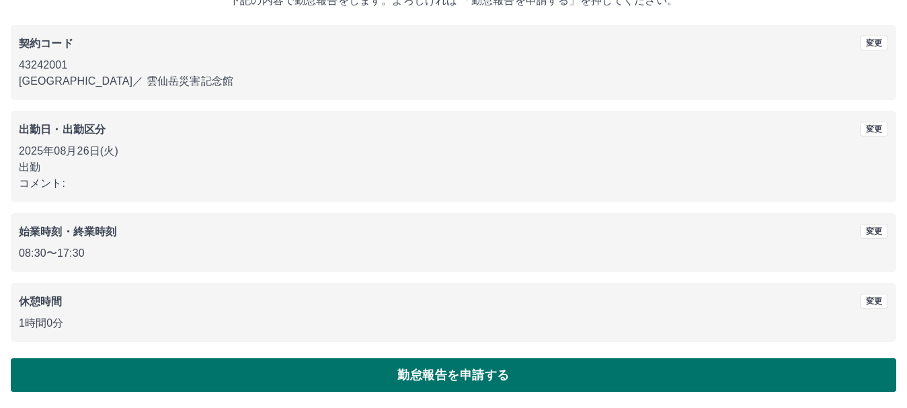 The width and height of the screenshot is (907, 408). I want to click on p: 出勤, so click(453, 167).